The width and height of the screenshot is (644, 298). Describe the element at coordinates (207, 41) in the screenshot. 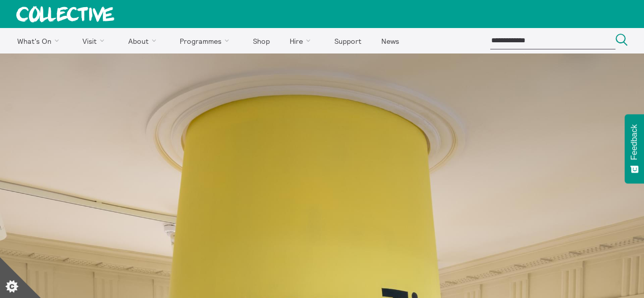

I see `a: Programmes` at that location.